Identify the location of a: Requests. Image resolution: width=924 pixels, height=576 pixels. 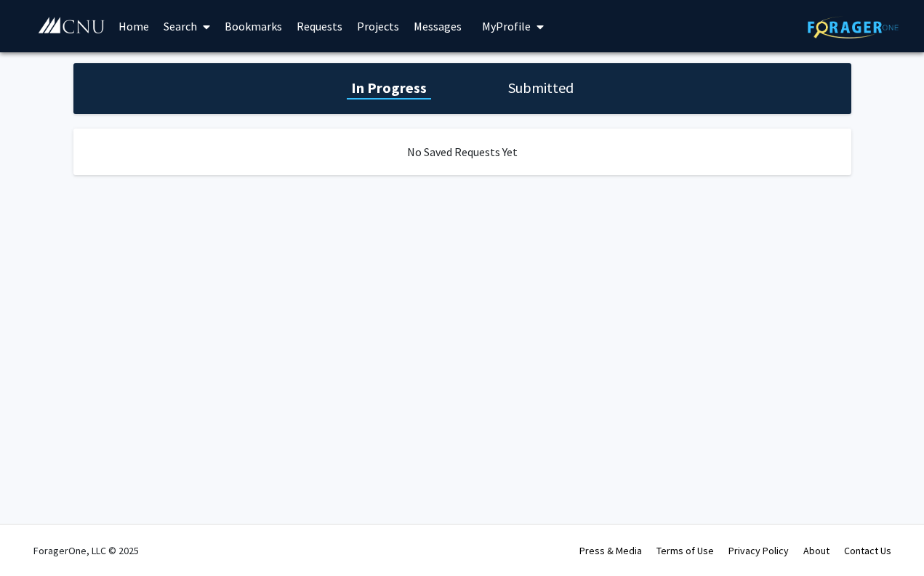
(319, 26).